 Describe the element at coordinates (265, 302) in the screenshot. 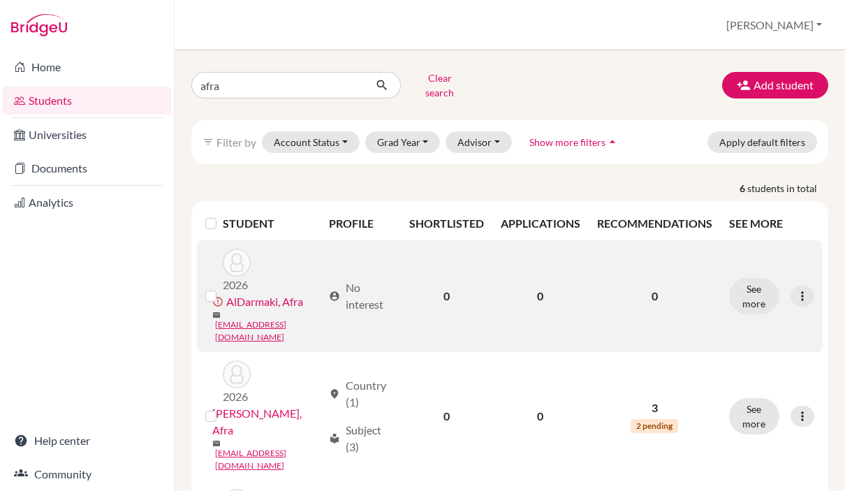

I see `a: AlDarmaki, Afra` at that location.